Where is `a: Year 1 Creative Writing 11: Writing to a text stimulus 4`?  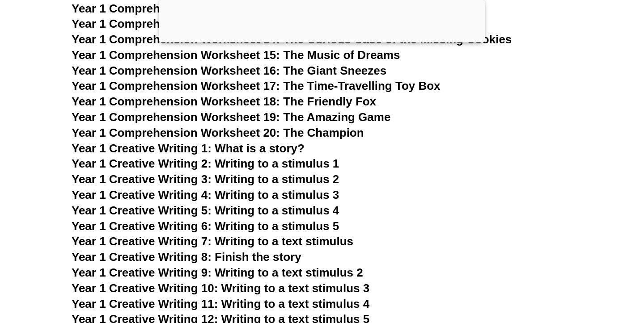 a: Year 1 Creative Writing 11: Writing to a text stimulus 4 is located at coordinates (221, 304).